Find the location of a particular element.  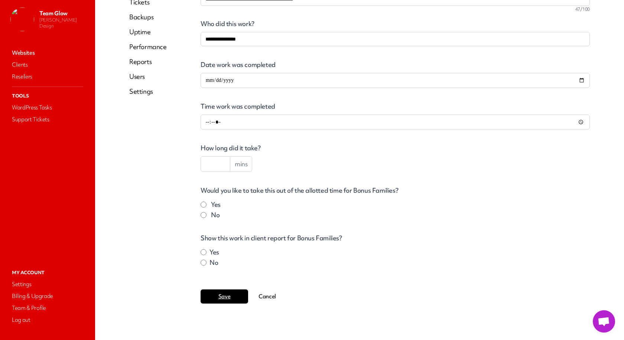

a: Open chat is located at coordinates (604, 321).